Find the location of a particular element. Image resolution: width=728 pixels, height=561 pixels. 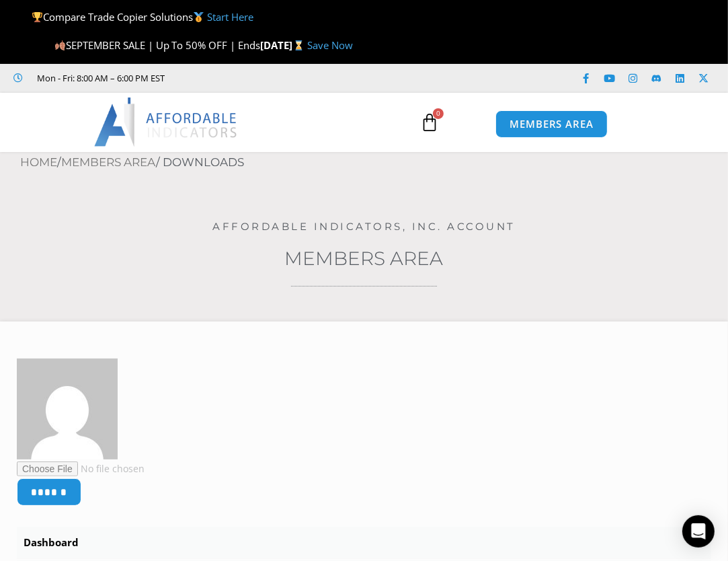

span: Mon - Fri: 8:00 AM – 6:00 PM EST is located at coordinates (99, 78).